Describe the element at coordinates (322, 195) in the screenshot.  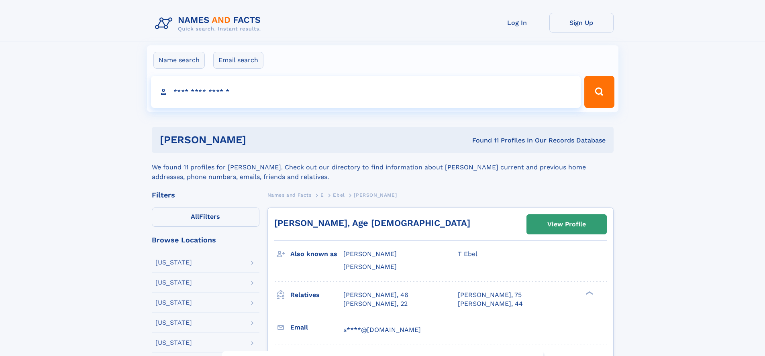
I see `a: E` at that location.